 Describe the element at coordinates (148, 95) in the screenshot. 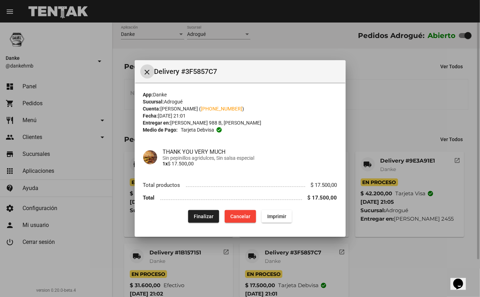

I see `strong: App:` at that location.